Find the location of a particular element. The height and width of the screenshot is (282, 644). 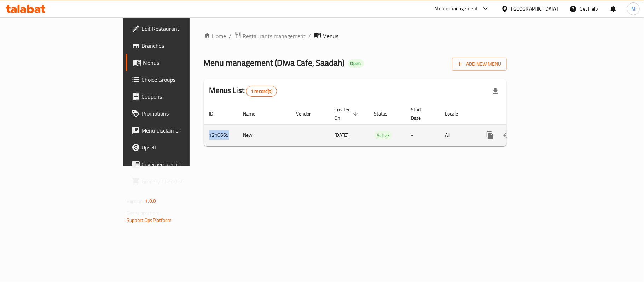

span: Edit Restaurant is located at coordinates (183, 29).